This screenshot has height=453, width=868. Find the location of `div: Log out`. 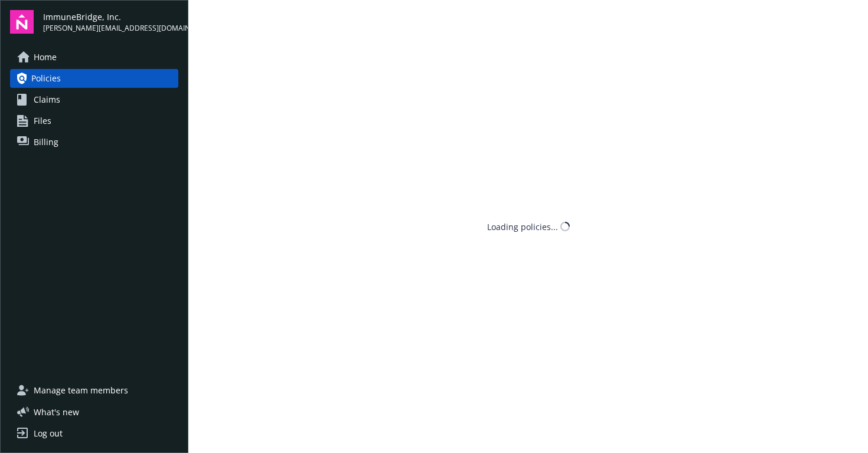

div: Log out is located at coordinates (48, 434).